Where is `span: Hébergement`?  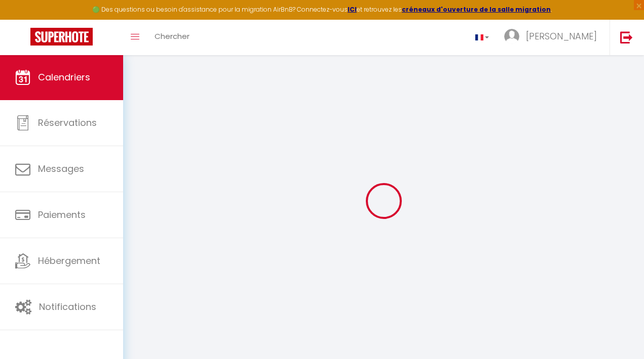
span: Hébergement is located at coordinates (69, 260).